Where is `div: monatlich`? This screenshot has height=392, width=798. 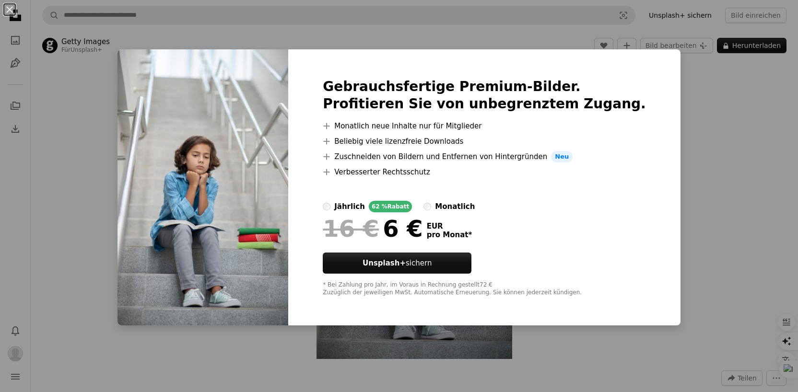 div: monatlich is located at coordinates (455, 207).